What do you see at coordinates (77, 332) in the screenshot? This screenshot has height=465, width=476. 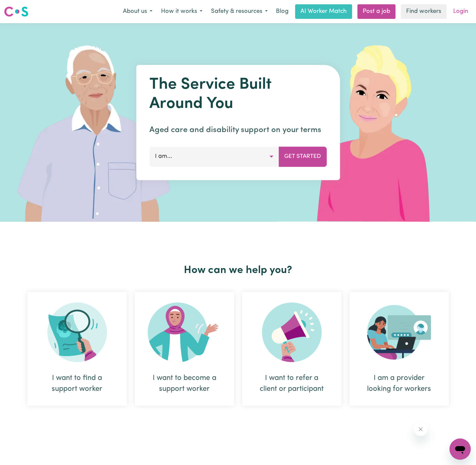 I see `img: Search` at bounding box center [77, 332].